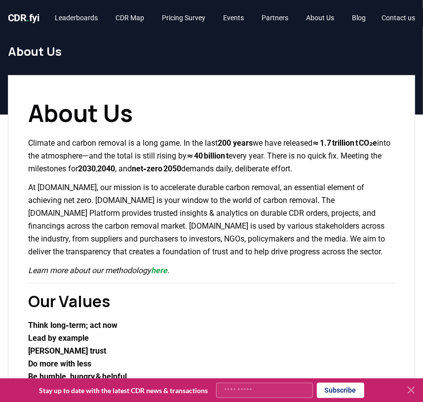 Image resolution: width=423 pixels, height=402 pixels. I want to click on a: Pricing Survey, so click(184, 18).